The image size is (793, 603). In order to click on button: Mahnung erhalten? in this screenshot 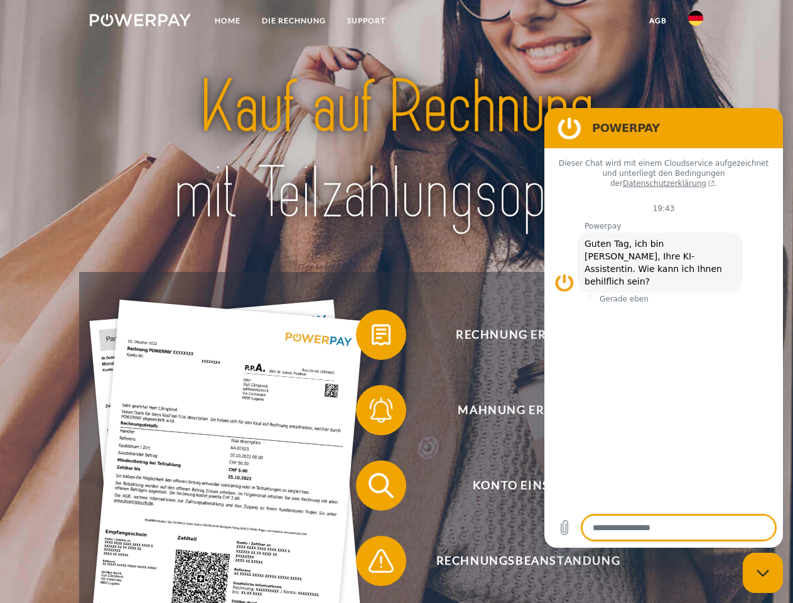, I will do `click(520, 410)`.